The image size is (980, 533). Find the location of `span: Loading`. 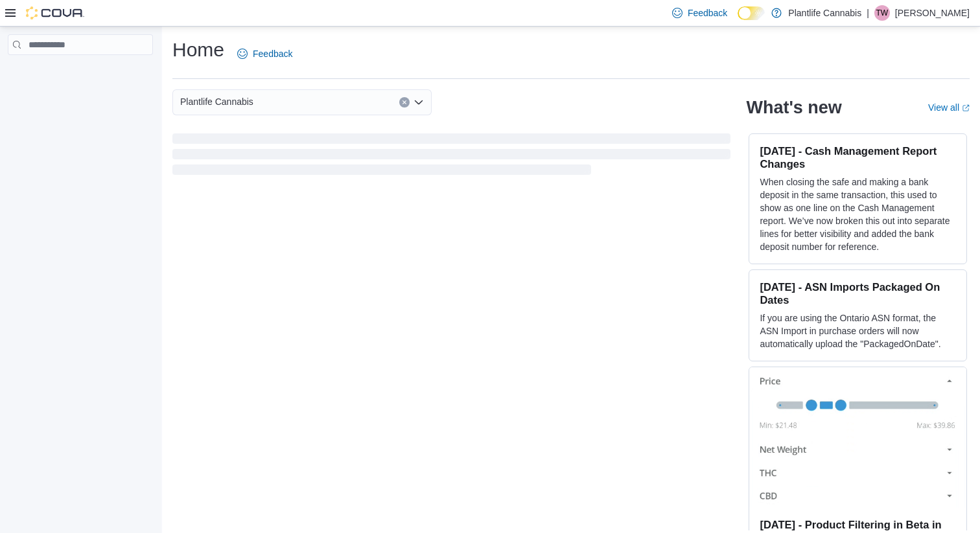

span: Loading is located at coordinates (452, 157).